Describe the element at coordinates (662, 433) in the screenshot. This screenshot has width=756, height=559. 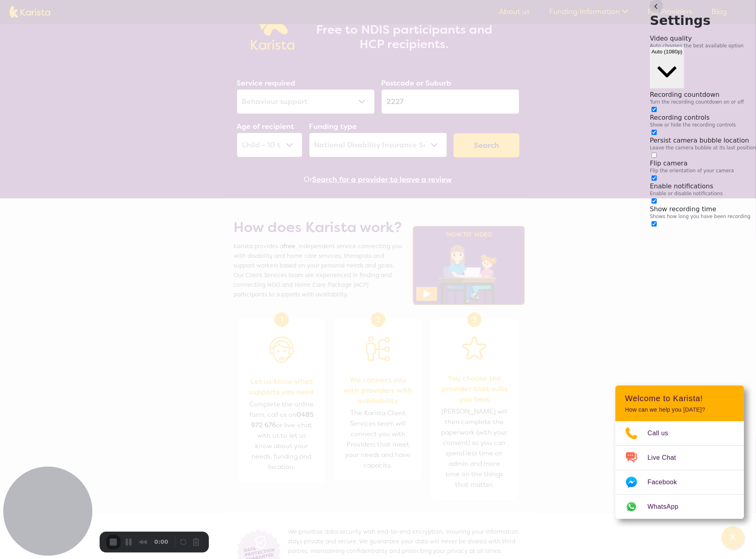
I see `span: Call us` at that location.